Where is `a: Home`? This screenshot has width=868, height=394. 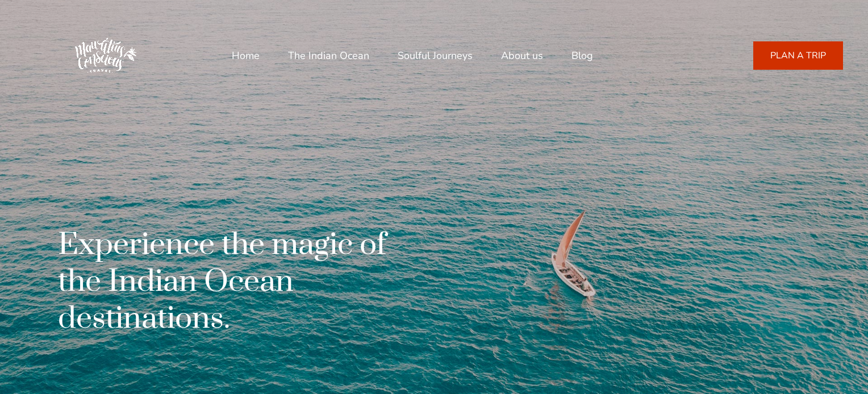 a: Home is located at coordinates (246, 56).